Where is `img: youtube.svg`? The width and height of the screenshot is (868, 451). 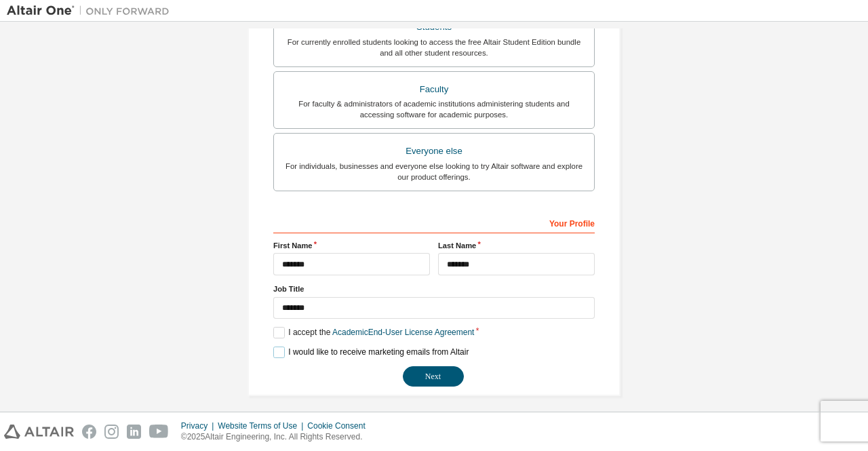 img: youtube.svg is located at coordinates (159, 432).